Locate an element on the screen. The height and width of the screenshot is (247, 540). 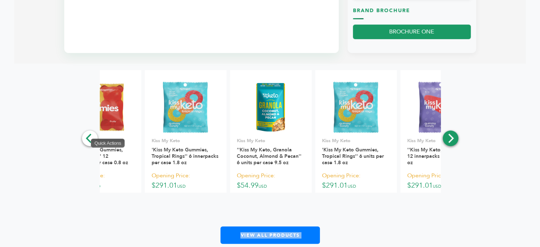
p: $54.99 is located at coordinates (271, 180).